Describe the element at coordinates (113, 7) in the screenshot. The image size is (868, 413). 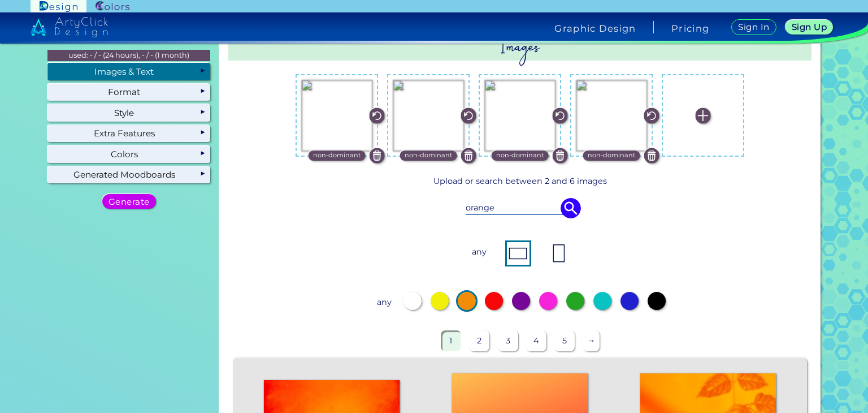
I see `img: ArtyClick Colors logo` at that location.